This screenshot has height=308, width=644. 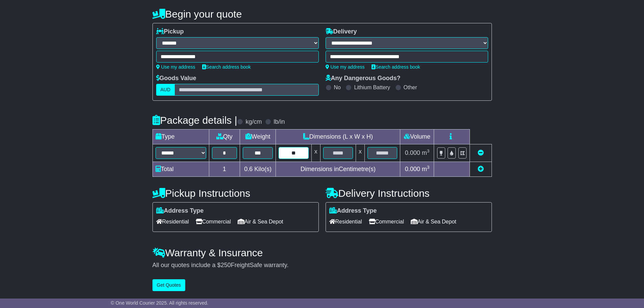 What do you see at coordinates (322, 252) in the screenshot?
I see `h4: Warranty & Insurance` at bounding box center [322, 252].